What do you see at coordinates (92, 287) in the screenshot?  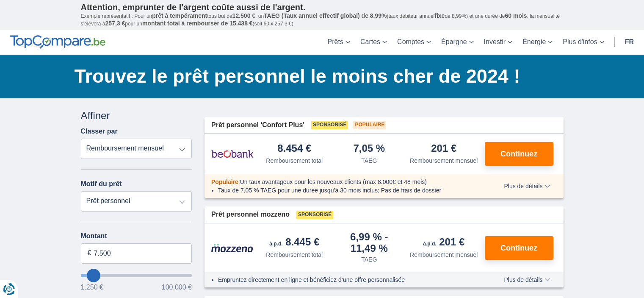 I see `span: 1.250 €` at bounding box center [92, 287].